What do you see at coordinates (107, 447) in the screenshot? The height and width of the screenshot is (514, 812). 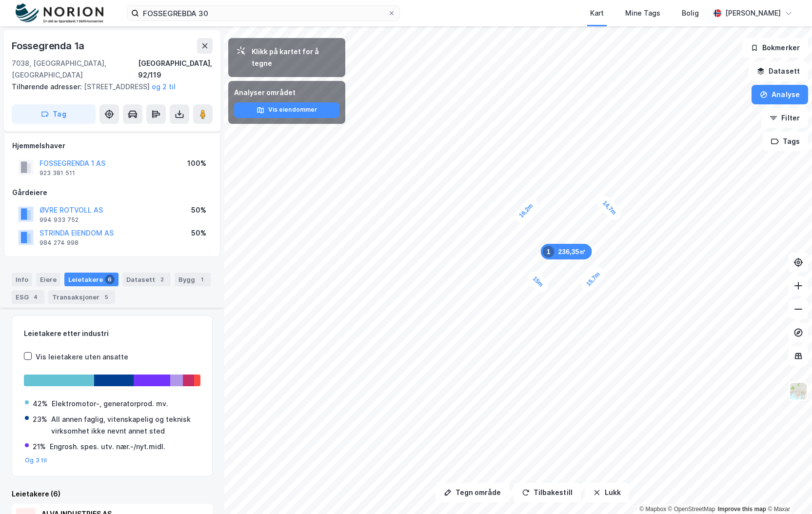 I see `div: Engrosh. spes. utv. nær.-/nyt.midl.` at bounding box center [107, 447].